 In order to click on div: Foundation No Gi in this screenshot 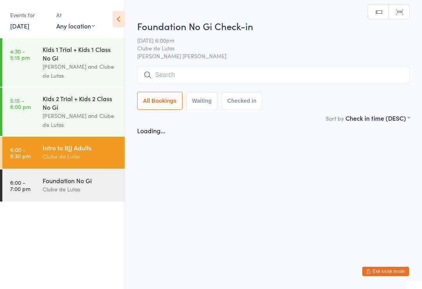, I will do `click(80, 180)`.